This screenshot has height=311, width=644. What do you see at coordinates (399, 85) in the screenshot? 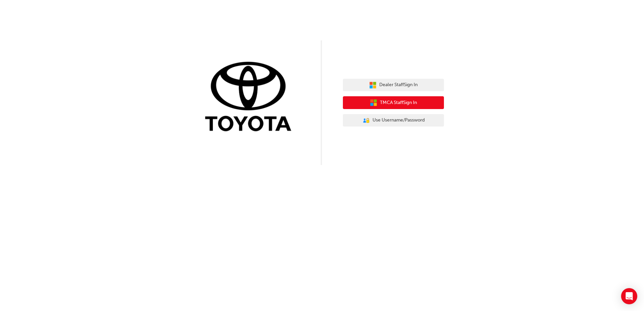
I see `span: Dealer Staff Sign In` at bounding box center [399, 85].